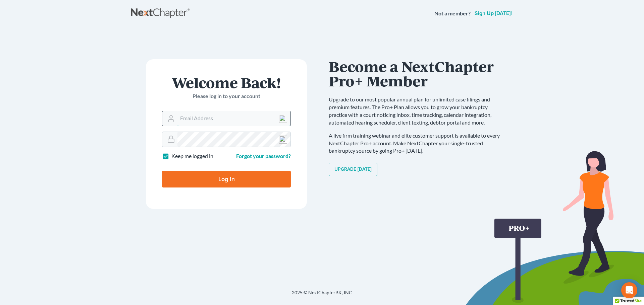 This screenshot has width=644, height=305. I want to click on strong: Not a member?, so click(452, 13).